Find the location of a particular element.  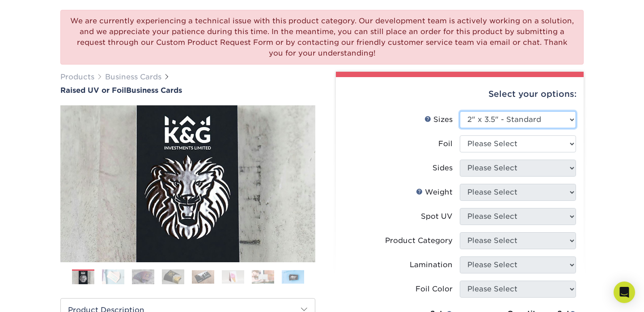

a: Raised UV or FoilBusiness Cards is located at coordinates (188, 90).